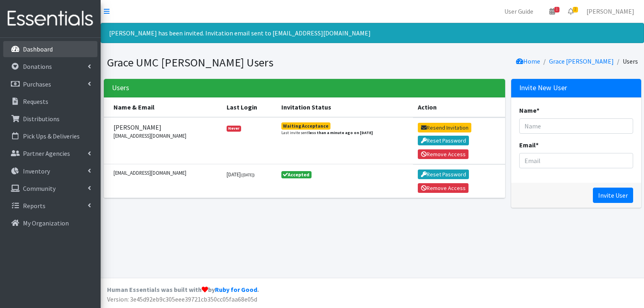  Describe the element at coordinates (51, 171) in the screenshot. I see `a: Inventory` at that location.